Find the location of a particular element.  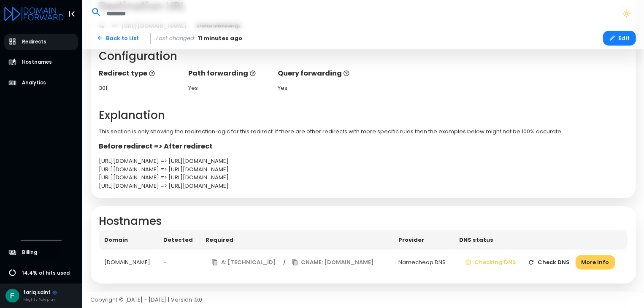

h2: Configuration is located at coordinates (363, 56).